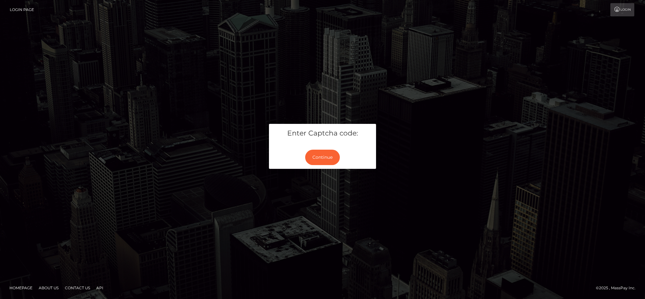 The width and height of the screenshot is (645, 299). I want to click on a: Login Page, so click(22, 10).